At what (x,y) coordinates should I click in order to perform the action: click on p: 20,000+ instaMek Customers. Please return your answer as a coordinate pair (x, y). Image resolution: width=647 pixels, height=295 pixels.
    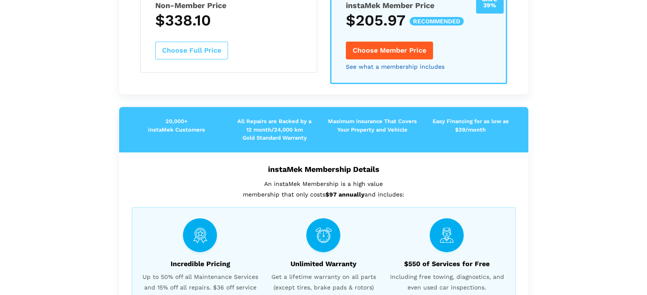
    Looking at the image, I should click on (176, 125).